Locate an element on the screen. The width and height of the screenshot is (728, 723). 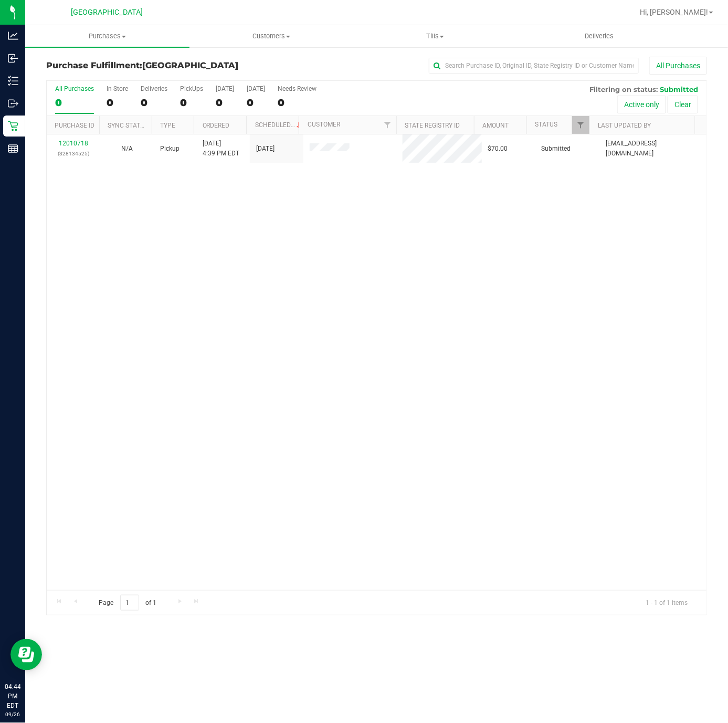
span: Not Applicable is located at coordinates (127, 149).